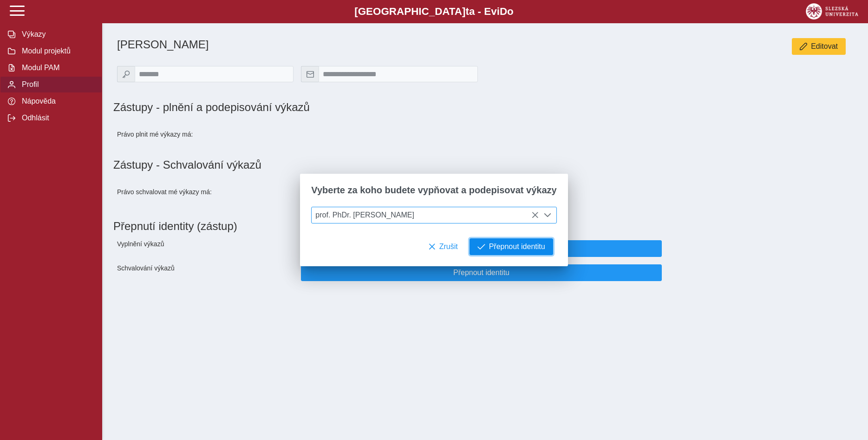 The height and width of the screenshot is (440, 868). What do you see at coordinates (57, 118) in the screenshot?
I see `span: Odhlásit` at bounding box center [57, 118].